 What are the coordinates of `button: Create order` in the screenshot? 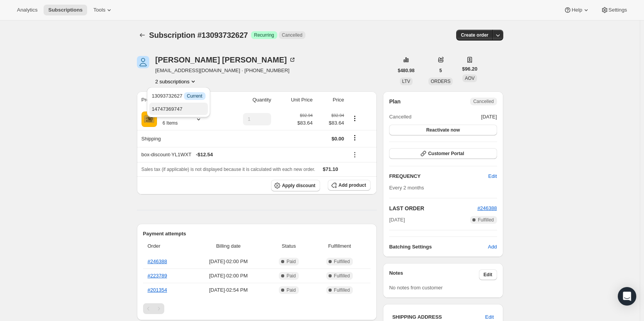 It's located at (475, 35).